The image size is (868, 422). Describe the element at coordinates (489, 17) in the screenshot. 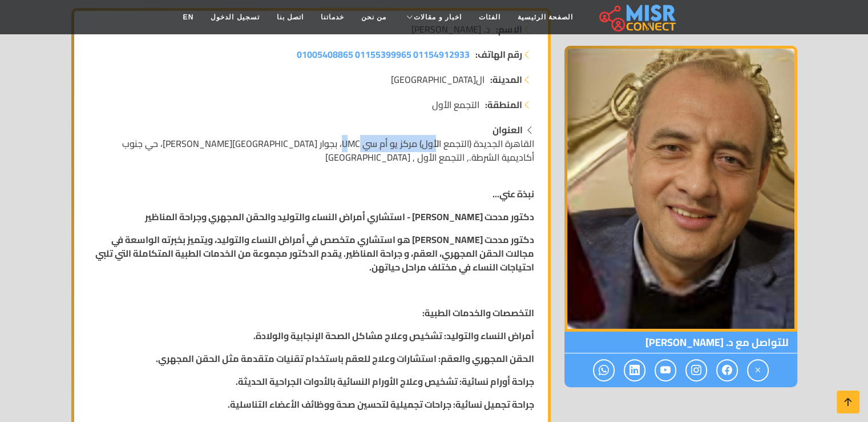

I see `a: الفئات` at that location.